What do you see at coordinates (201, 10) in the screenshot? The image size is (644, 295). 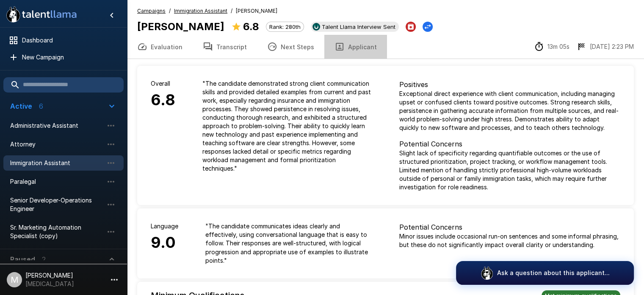 I see `u: Immigration Assistant` at bounding box center [201, 10].